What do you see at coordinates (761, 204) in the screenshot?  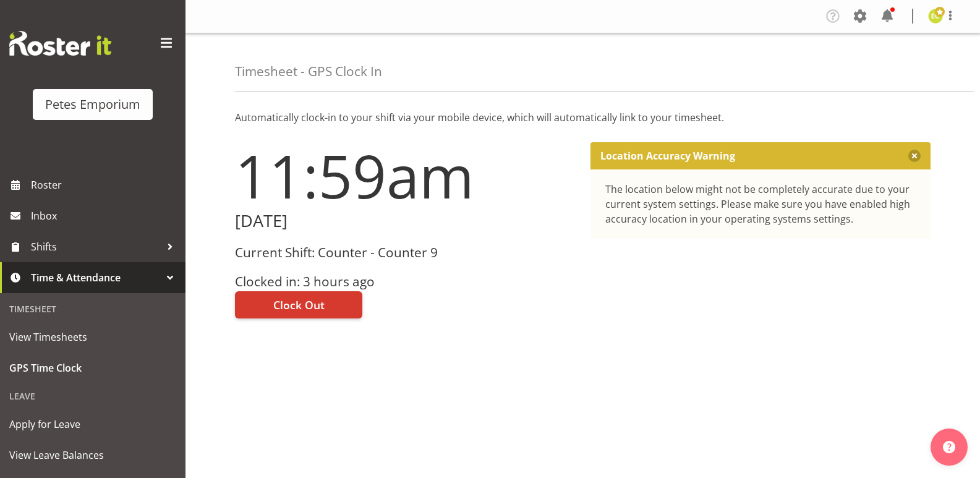 I see `div: The location below might not be completely accurate due to your current system settings. Please m...` at bounding box center [761, 204].